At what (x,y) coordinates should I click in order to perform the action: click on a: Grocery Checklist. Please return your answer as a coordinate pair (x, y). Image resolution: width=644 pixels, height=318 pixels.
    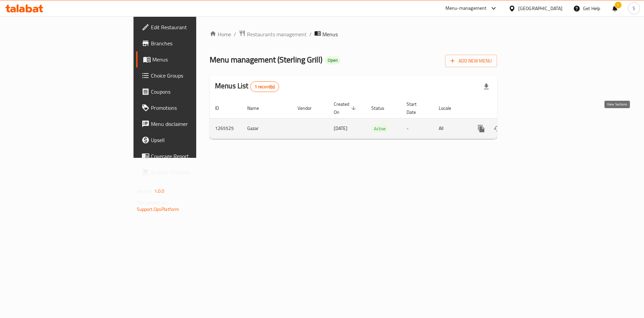
    Looking at the image, I should click on (189, 172).